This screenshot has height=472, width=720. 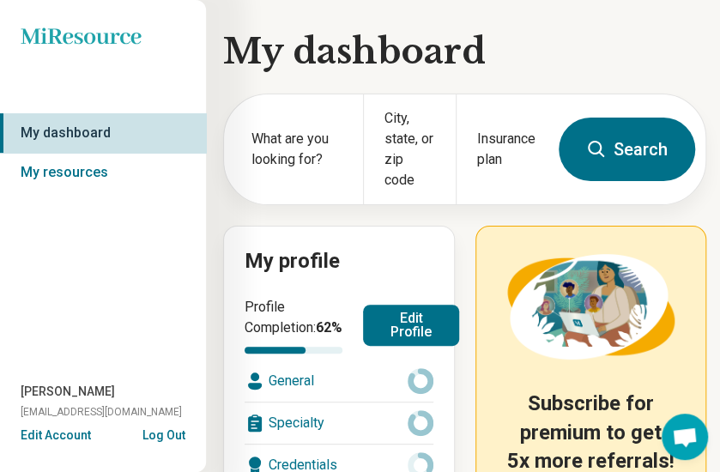 What do you see at coordinates (329, 327) in the screenshot?
I see `span: 62 %` at bounding box center [329, 327].